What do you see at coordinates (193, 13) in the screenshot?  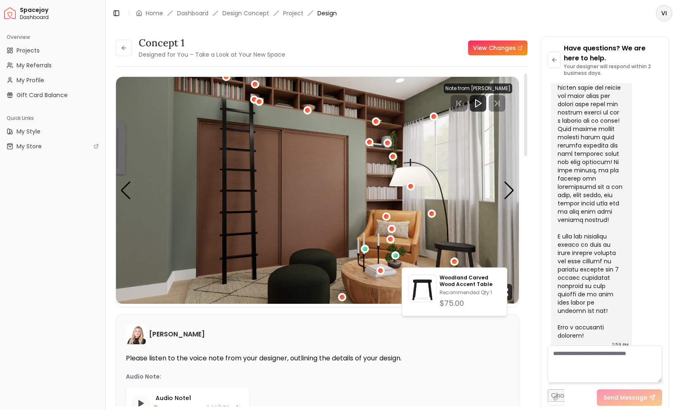 I see `a: Dashboard` at bounding box center [193, 13].